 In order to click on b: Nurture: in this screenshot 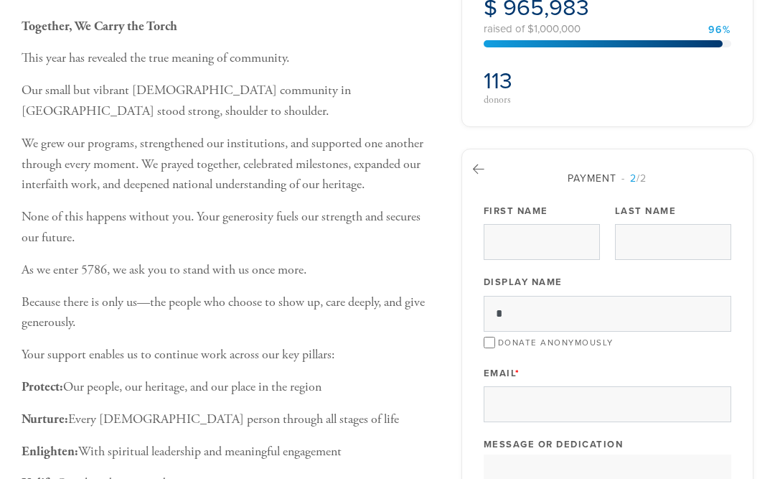, I will do `click(45, 419)`.